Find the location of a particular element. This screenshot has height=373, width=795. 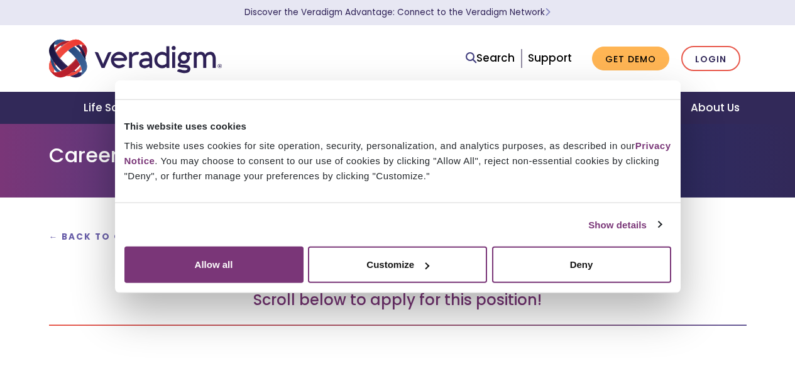

h1: Careers is located at coordinates (398, 155).